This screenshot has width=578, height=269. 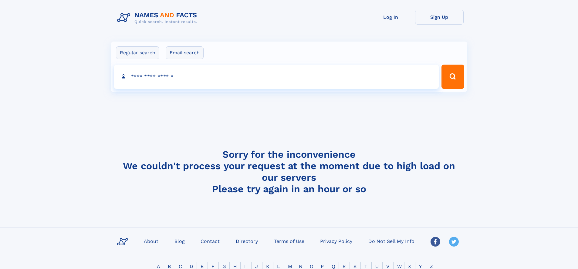 What do you see at coordinates (247, 241) in the screenshot?
I see `a: Directory` at bounding box center [247, 241].